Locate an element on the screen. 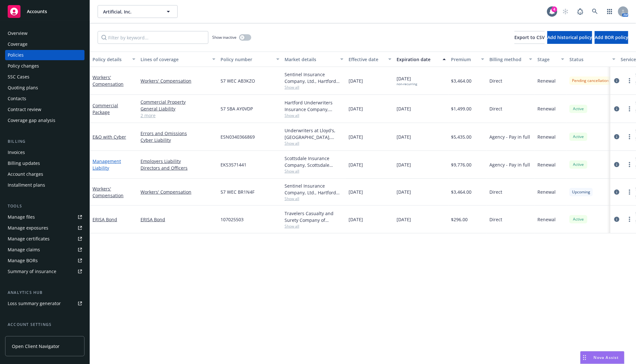  div: Tools is located at coordinates (45, 206).